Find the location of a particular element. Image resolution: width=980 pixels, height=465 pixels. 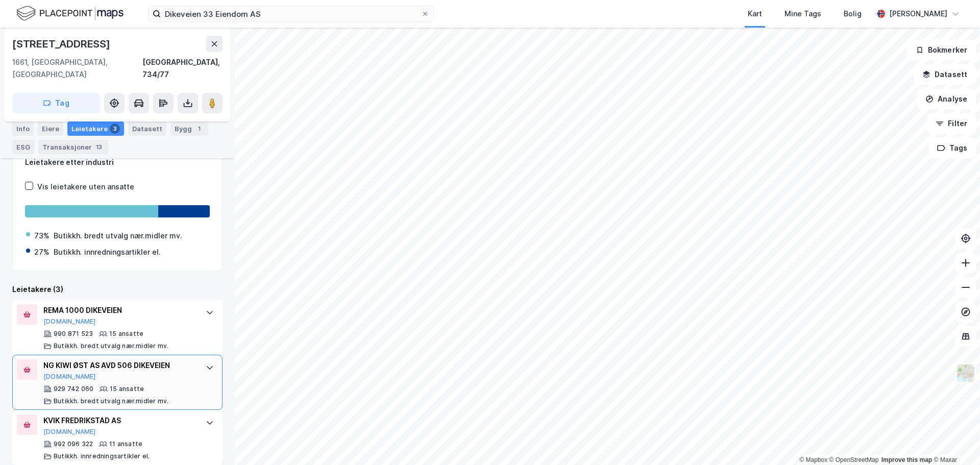

div: Kontrollprogram for chat is located at coordinates (954, 440).